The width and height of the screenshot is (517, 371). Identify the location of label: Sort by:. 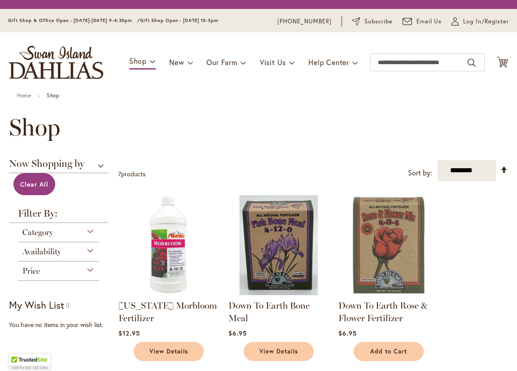
(420, 173).